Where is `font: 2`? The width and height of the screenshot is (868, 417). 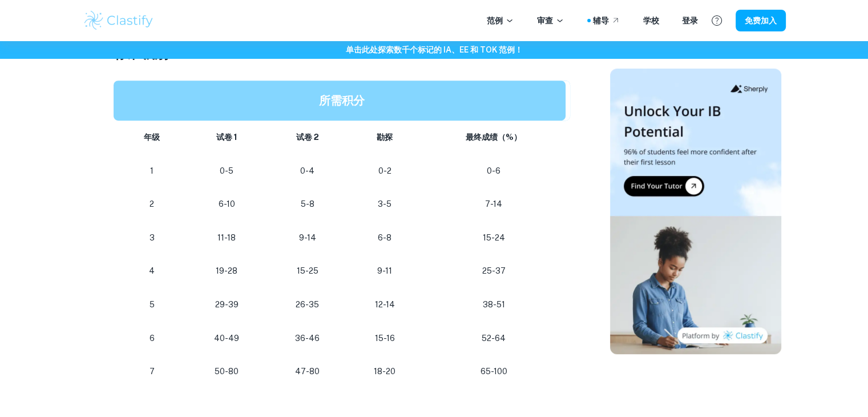 font: 2 is located at coordinates (152, 204).